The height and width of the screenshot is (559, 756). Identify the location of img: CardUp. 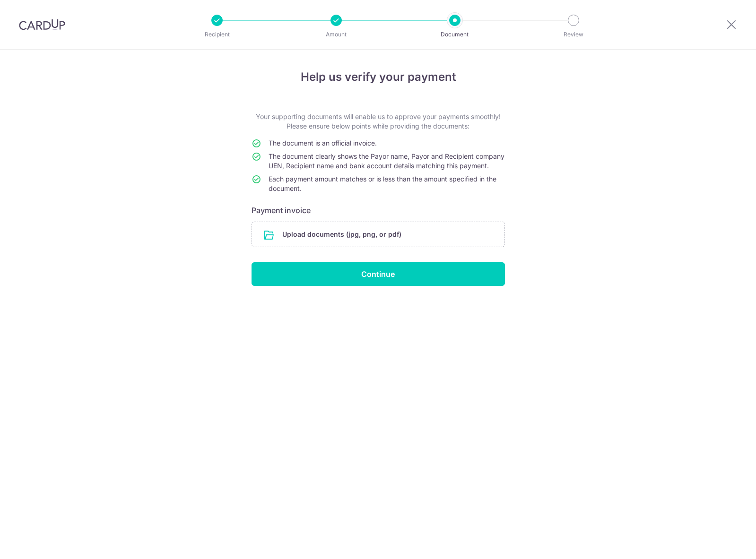
(42, 24).